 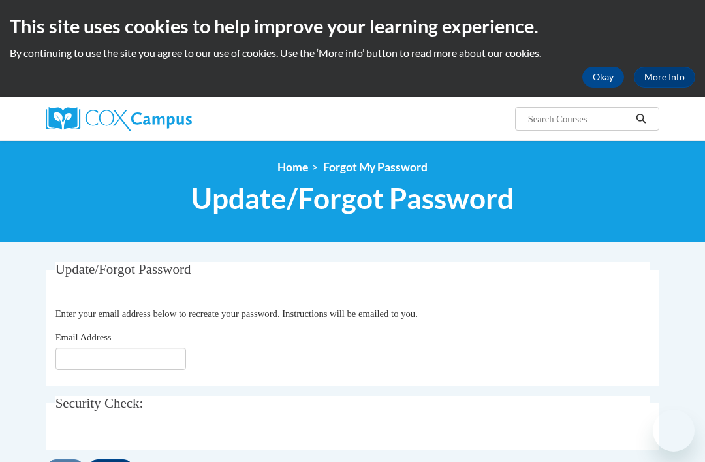 What do you see at coordinates (293, 167) in the screenshot?
I see `a: Home` at bounding box center [293, 167].